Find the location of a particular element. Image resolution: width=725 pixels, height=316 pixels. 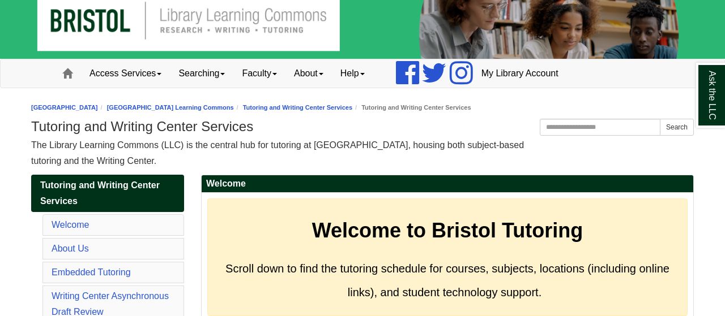

a: Access Services is located at coordinates (125, 74).